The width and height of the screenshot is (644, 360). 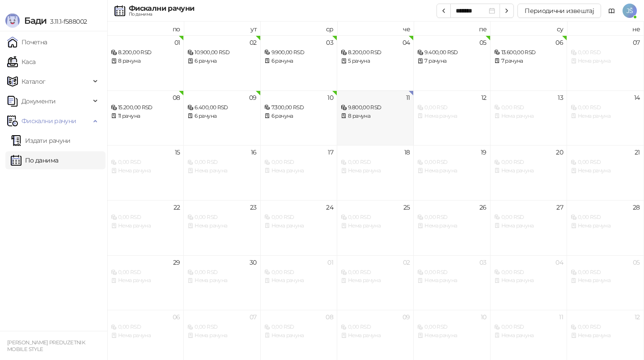 I want to click on a: По данима, so click(x=35, y=160).